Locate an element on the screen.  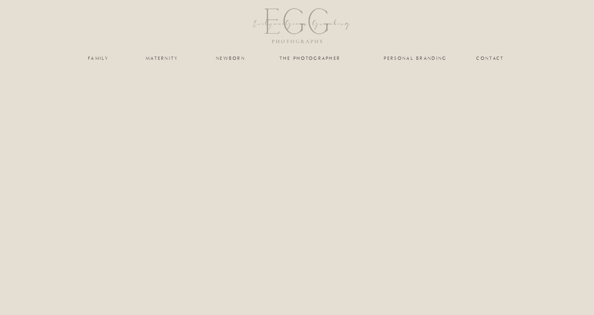
a: maternity is located at coordinates (162, 58).